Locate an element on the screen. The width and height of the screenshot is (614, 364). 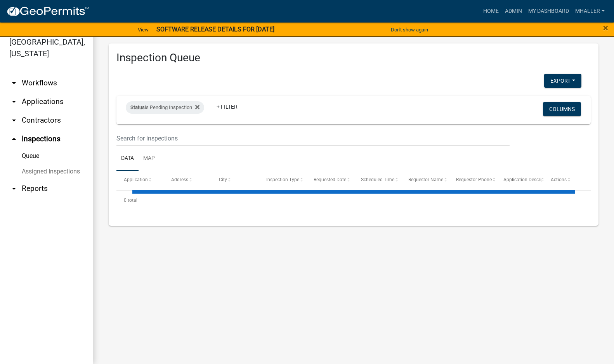
datatable-header-cell: Scheduled Time is located at coordinates (377, 180).